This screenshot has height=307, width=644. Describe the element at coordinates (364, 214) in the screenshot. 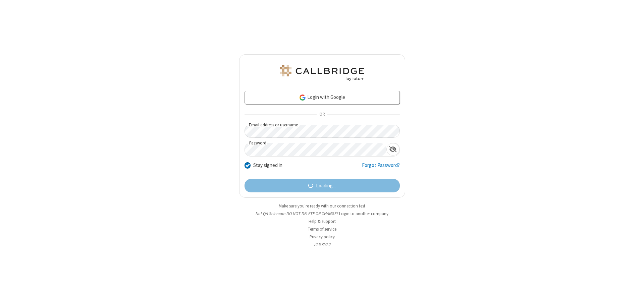

I see `button: Login to another company` at that location.